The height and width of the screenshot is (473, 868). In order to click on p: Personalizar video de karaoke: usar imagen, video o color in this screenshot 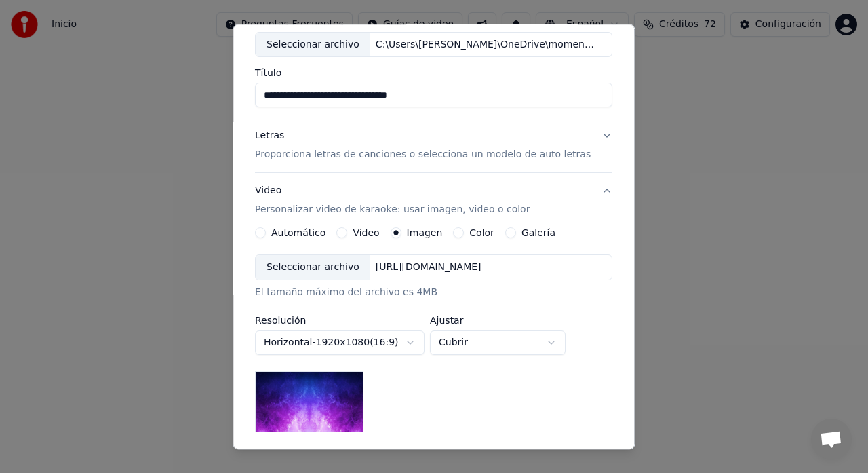, I will do `click(392, 210)`.